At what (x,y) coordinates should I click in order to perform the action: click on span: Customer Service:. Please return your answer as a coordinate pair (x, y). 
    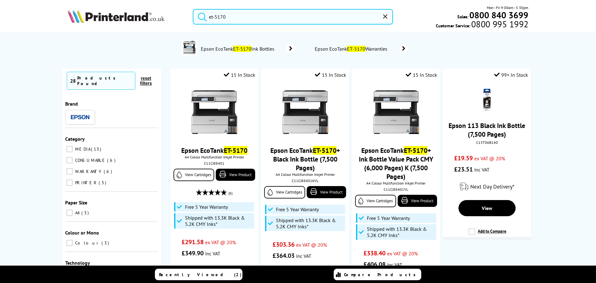
    Looking at the image, I should click on (482, 25).